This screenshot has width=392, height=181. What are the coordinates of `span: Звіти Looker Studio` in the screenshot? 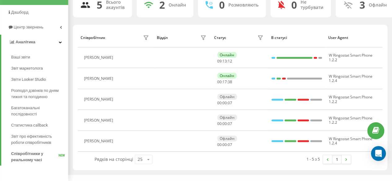 It's located at (29, 80).